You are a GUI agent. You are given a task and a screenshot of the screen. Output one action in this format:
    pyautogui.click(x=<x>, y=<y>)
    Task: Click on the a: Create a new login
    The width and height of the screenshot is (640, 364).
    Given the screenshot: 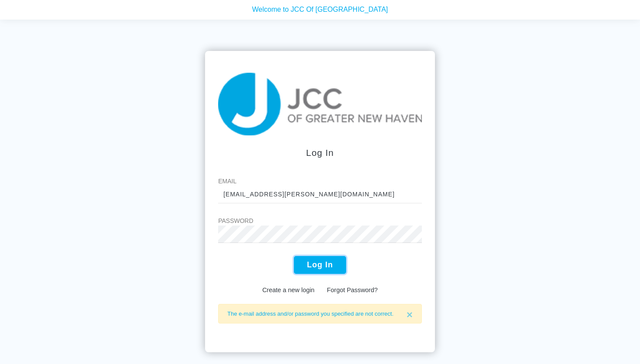 What is the action you would take?
    pyautogui.click(x=288, y=290)
    